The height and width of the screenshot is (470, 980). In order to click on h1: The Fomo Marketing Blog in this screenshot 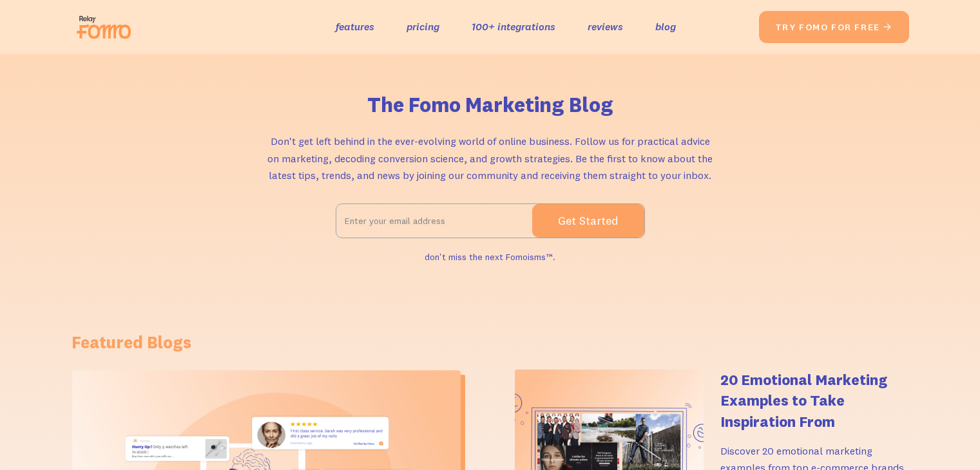, I will do `click(490, 105)`.